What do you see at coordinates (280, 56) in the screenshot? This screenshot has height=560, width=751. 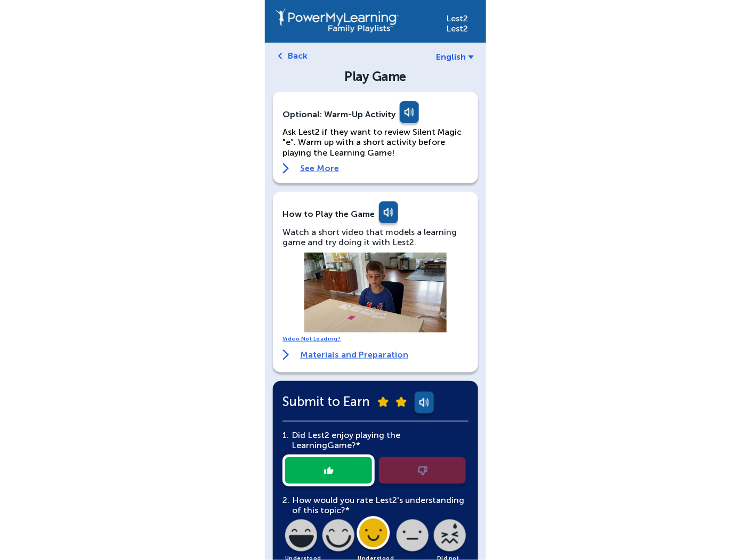 I see `img: left-arrow.svg` at bounding box center [280, 56].